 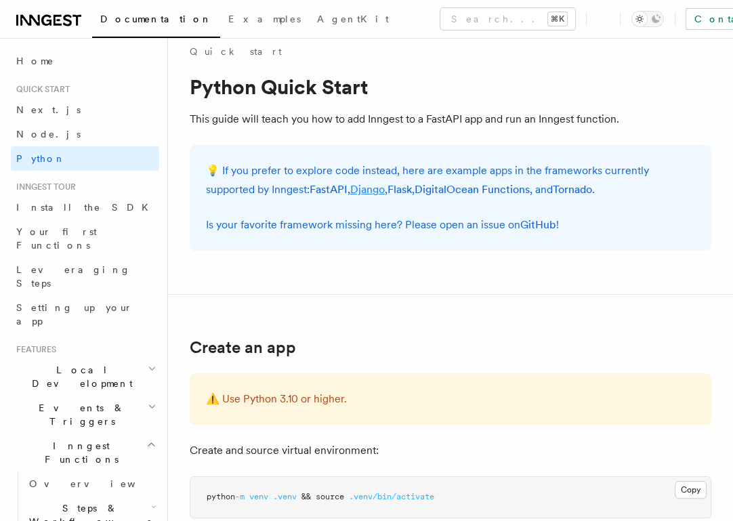 I want to click on a: Home, so click(x=85, y=61).